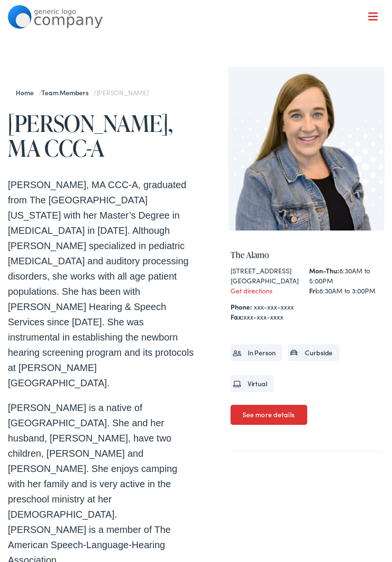 This screenshot has width=392, height=562. What do you see at coordinates (268, 415) in the screenshot?
I see `a: See more details` at bounding box center [268, 415].